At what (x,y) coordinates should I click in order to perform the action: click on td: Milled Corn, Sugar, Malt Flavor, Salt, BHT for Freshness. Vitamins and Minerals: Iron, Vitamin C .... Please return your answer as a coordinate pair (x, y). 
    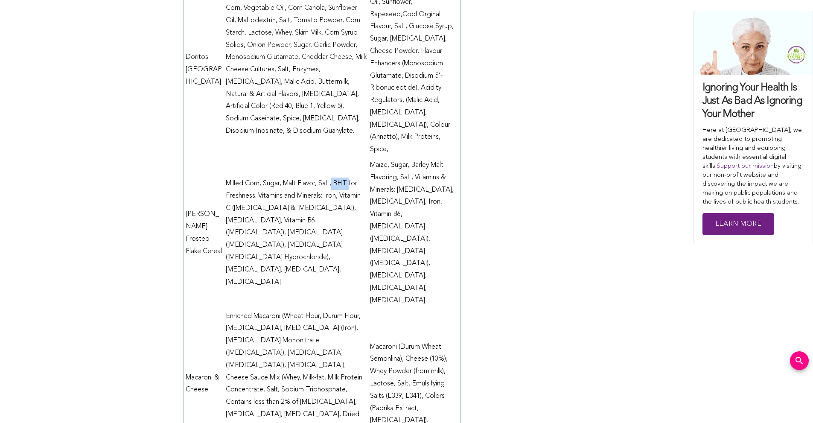
    Looking at the image, I should click on (296, 233).